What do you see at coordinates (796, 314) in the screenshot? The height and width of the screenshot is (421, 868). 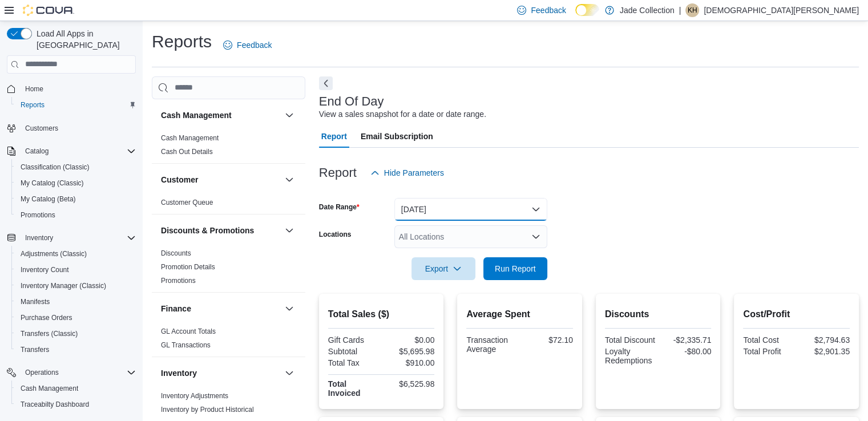 I see `h2: Cost/Profit` at bounding box center [796, 314].